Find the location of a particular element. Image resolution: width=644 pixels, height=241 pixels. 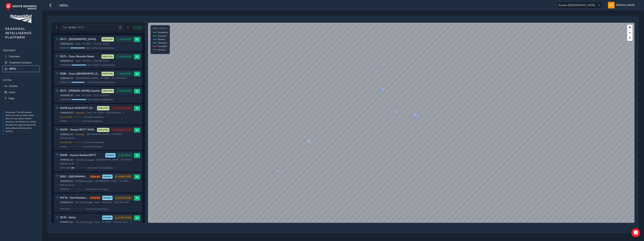

span: 159.5 mi / 159.5 mi • 86 / 86 sites is located at coordinates (100, 99).